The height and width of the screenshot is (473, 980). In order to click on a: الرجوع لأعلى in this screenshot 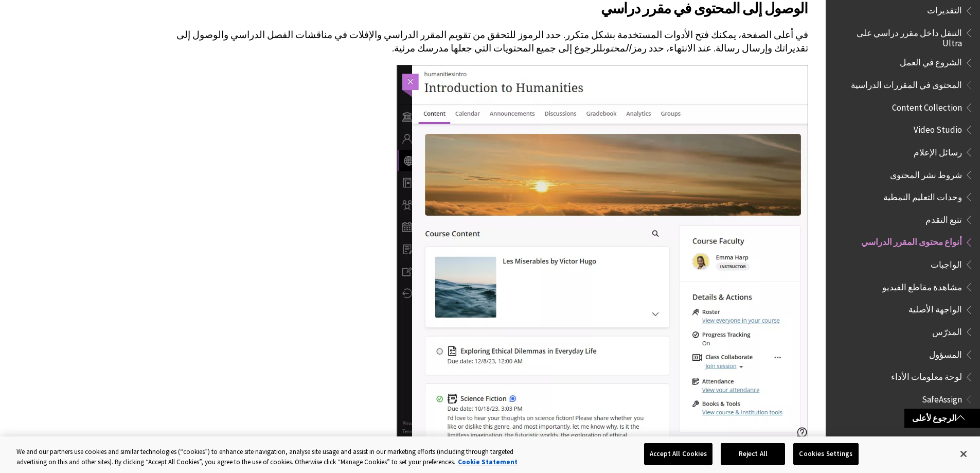, I will do `click(942, 418)`.